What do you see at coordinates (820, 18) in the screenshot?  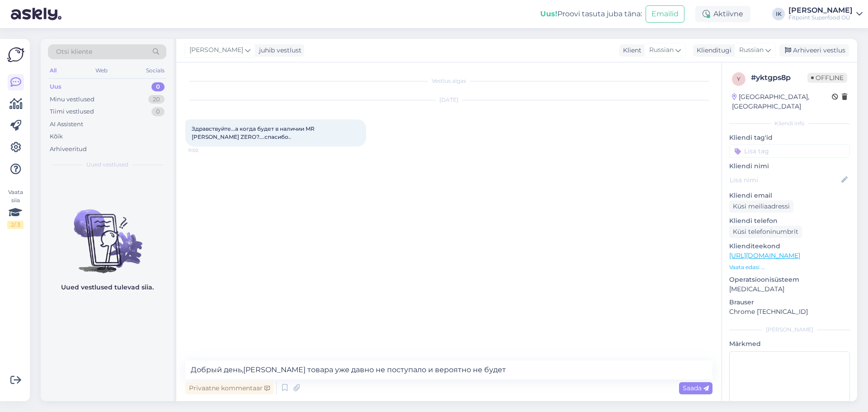 I see `div: Fitpoint Superfood OÜ` at bounding box center [820, 18].